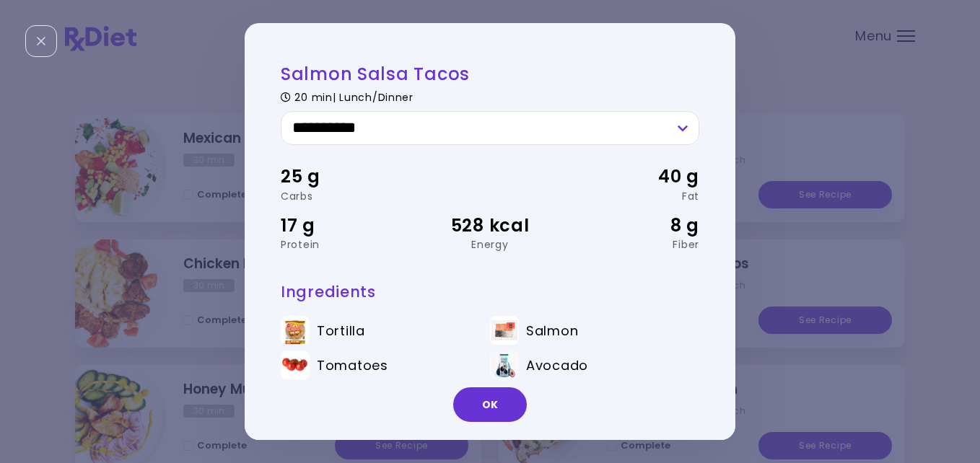 Image resolution: width=980 pixels, height=463 pixels. Describe the element at coordinates (350, 196) in the screenshot. I see `div: Carbs` at that location.